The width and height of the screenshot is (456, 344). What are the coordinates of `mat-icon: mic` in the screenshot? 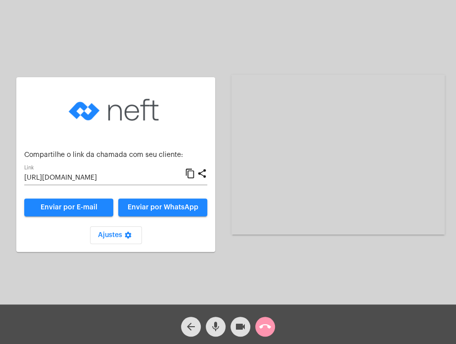 It's located at (216, 326).